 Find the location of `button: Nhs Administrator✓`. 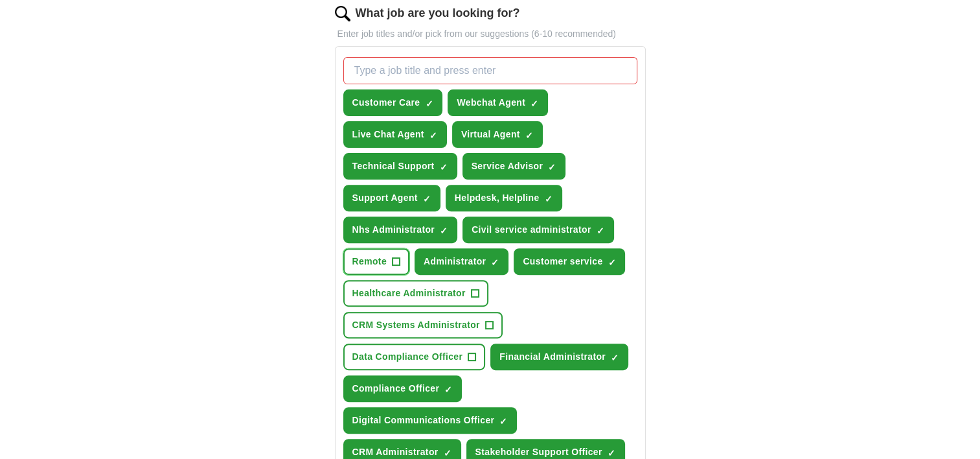

button: Nhs Administrator✓ is located at coordinates (401, 229).